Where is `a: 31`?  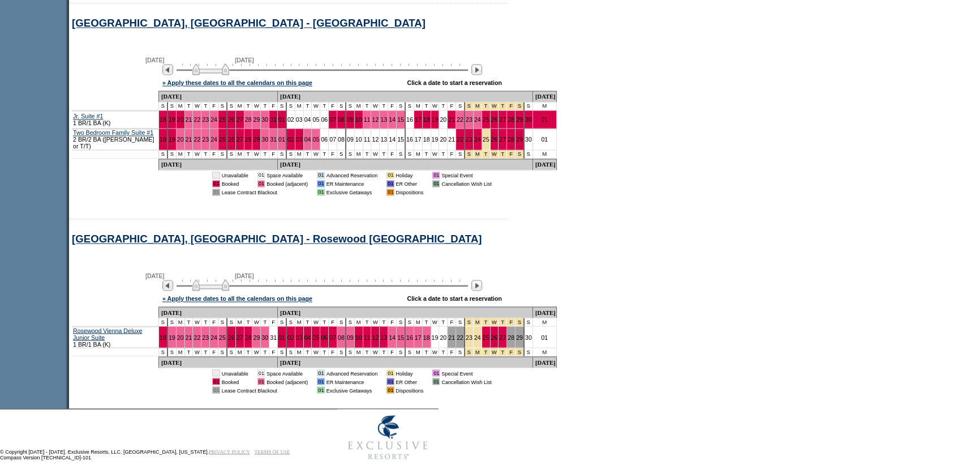
a: 31 is located at coordinates (273, 337).